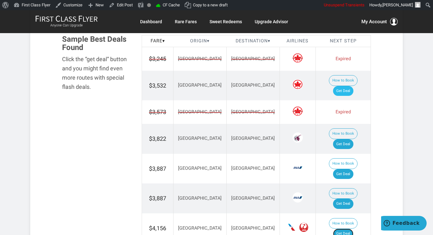  Describe the element at coordinates (344, 5) in the screenshot. I see `span: Unsuspend Transients` at that location.